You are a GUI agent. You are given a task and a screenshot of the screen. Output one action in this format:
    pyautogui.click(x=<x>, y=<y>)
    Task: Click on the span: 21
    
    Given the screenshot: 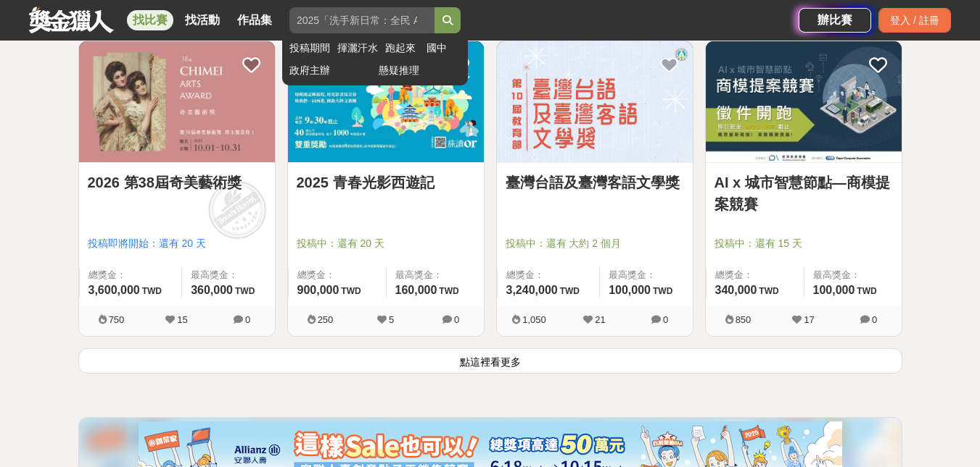 What is the action you would take?
    pyautogui.click(x=600, y=319)
    